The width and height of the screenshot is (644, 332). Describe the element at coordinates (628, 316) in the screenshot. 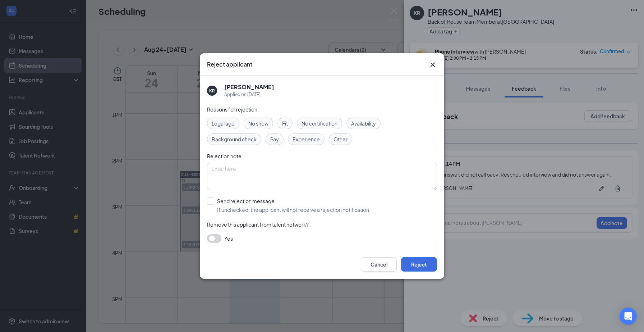

I see `div: Open Intercom Messenger` at that location.